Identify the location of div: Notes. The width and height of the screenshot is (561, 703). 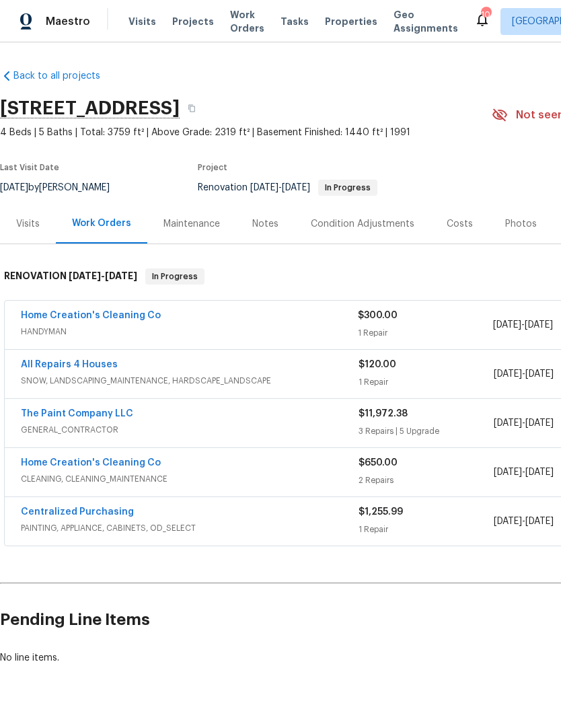
(265, 224).